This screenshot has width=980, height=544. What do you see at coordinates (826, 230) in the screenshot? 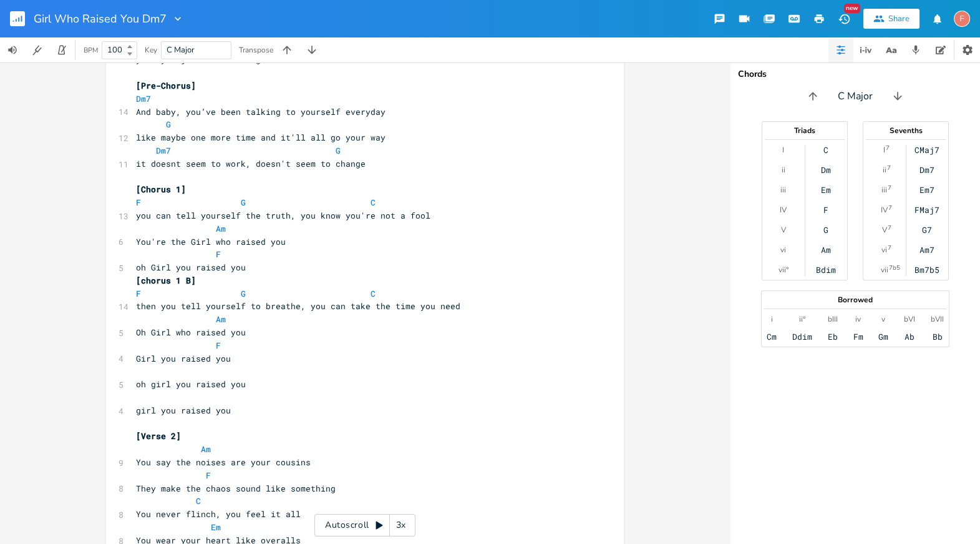
I see `div: G` at bounding box center [826, 230].